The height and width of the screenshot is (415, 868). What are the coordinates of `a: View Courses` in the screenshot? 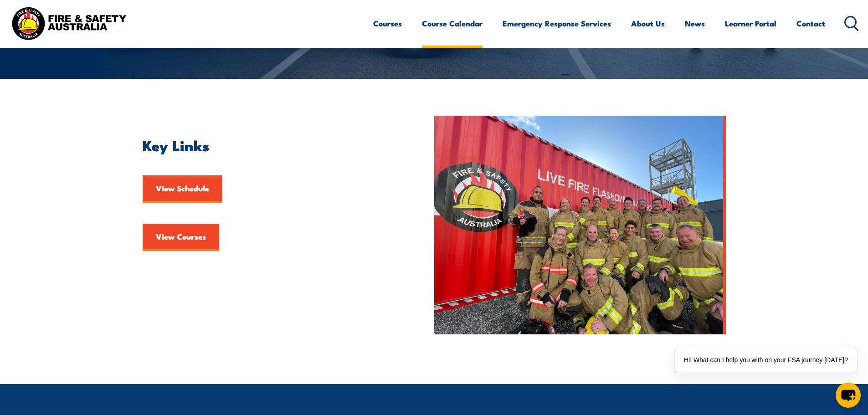 It's located at (181, 237).